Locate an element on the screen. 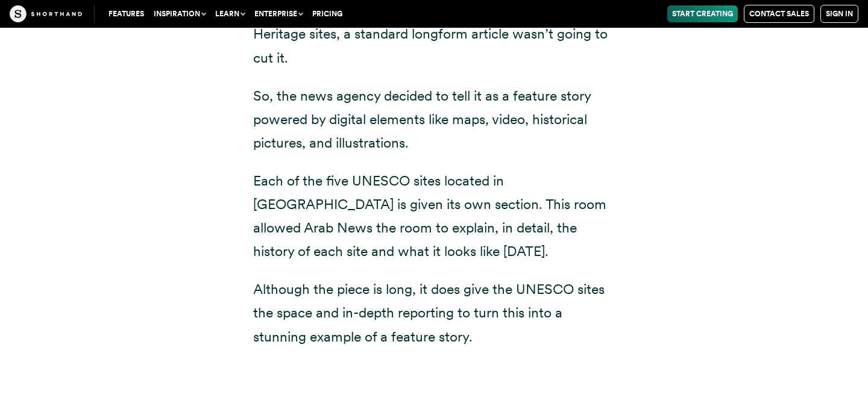  button: Learn is located at coordinates (230, 14).